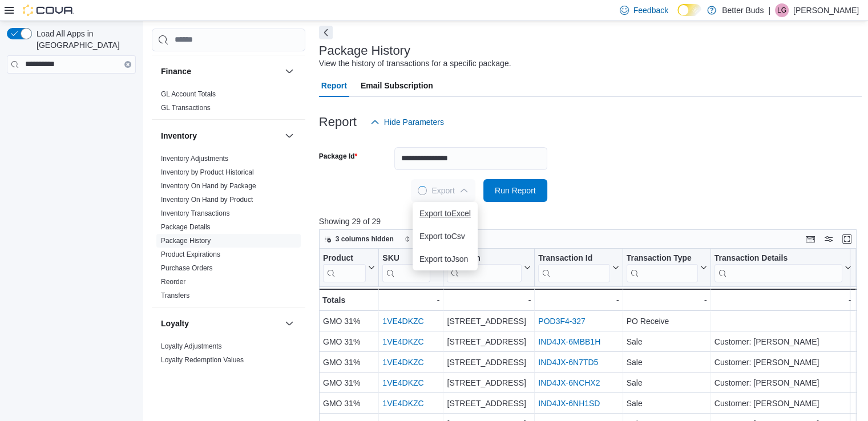  Describe the element at coordinates (422, 190) in the screenshot. I see `span: Loading` at that location.